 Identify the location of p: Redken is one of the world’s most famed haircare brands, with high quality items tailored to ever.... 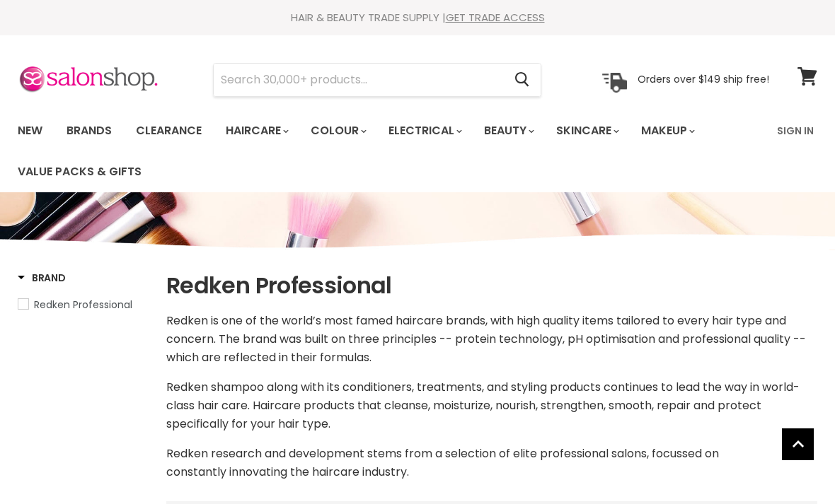
(492, 340).